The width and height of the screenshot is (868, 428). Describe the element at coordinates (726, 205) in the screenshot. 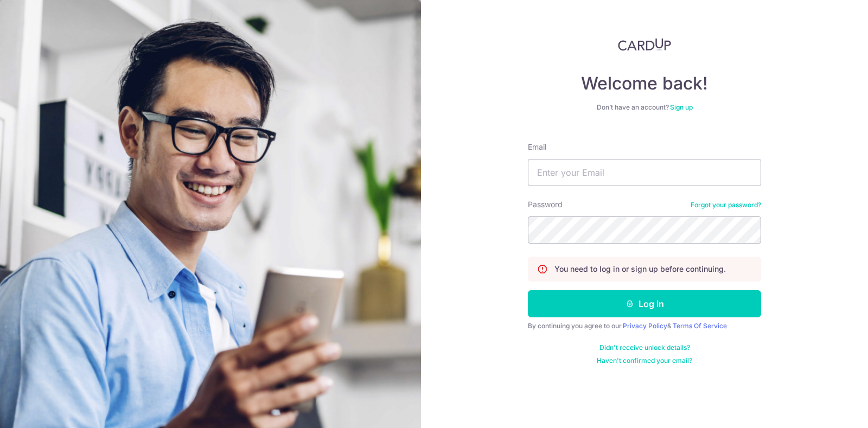

I see `a: Forgot your password?` at that location.